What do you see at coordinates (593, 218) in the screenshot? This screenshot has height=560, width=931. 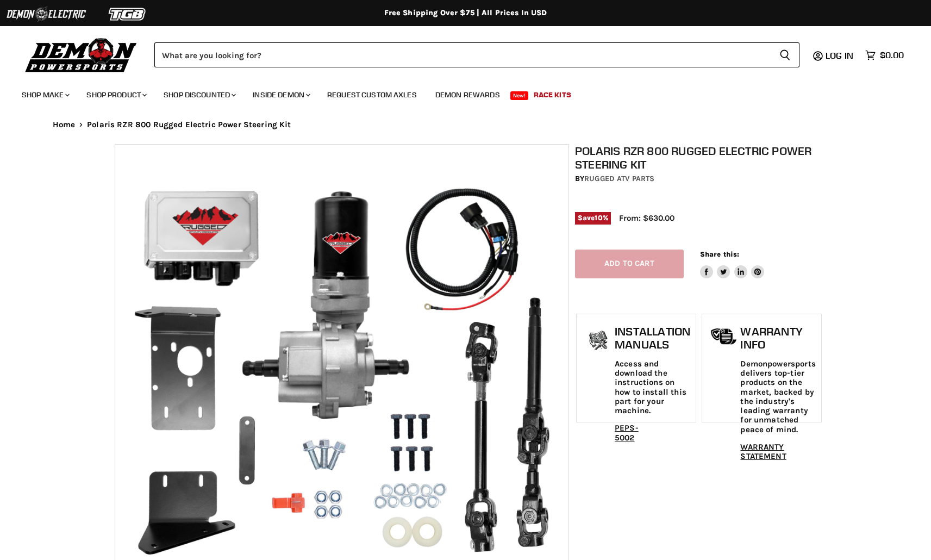 I see `span: Save %` at bounding box center [593, 218].